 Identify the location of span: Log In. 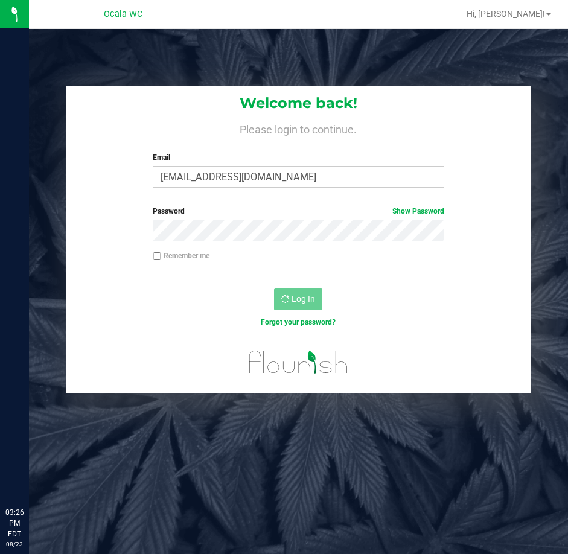
(303, 299).